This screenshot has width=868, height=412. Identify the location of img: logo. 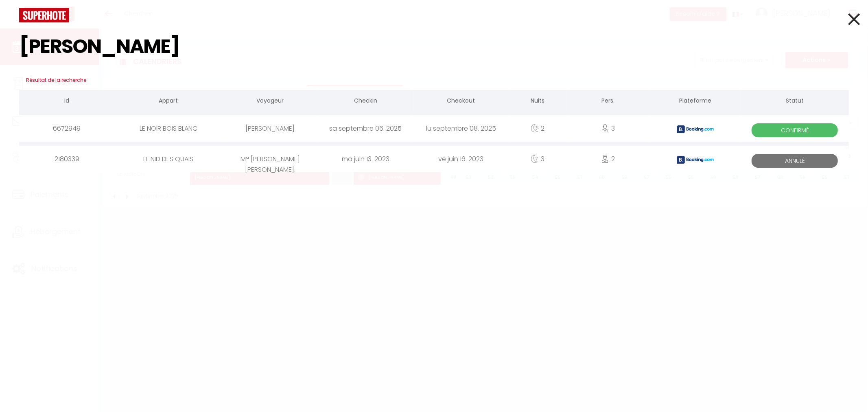
(44, 15).